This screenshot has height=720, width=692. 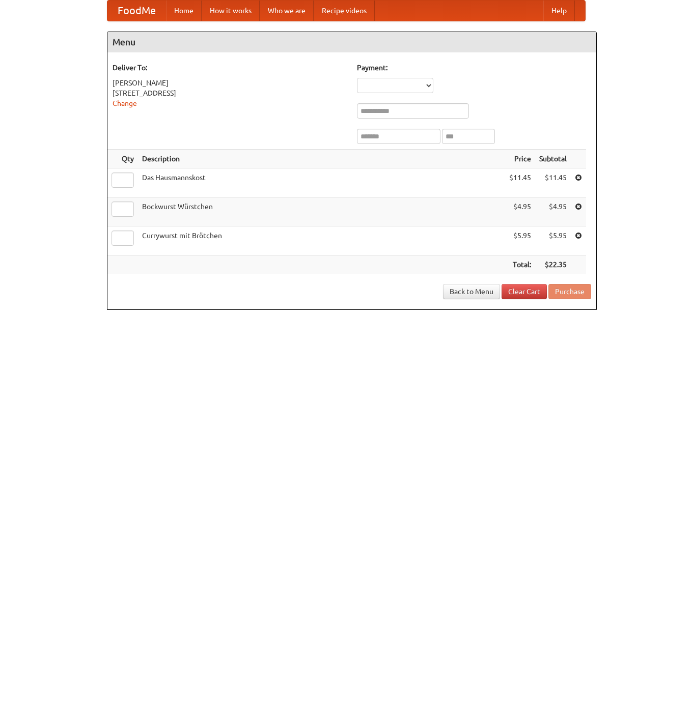 What do you see at coordinates (520, 159) in the screenshot?
I see `th: Price` at bounding box center [520, 159].